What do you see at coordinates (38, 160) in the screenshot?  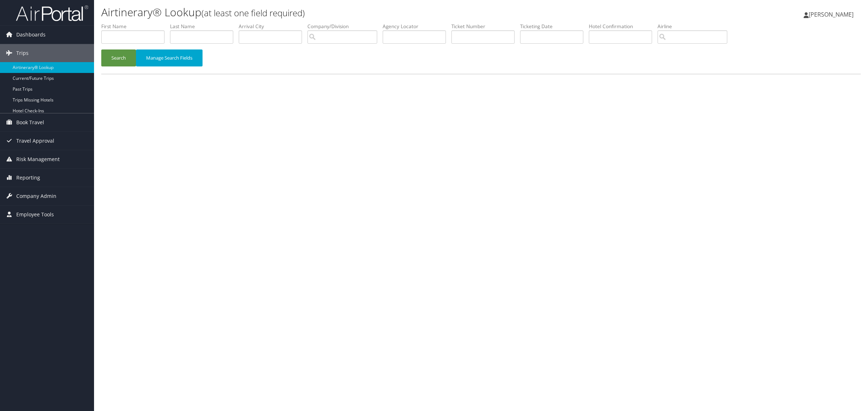 I see `span: Risk Management` at bounding box center [38, 160].